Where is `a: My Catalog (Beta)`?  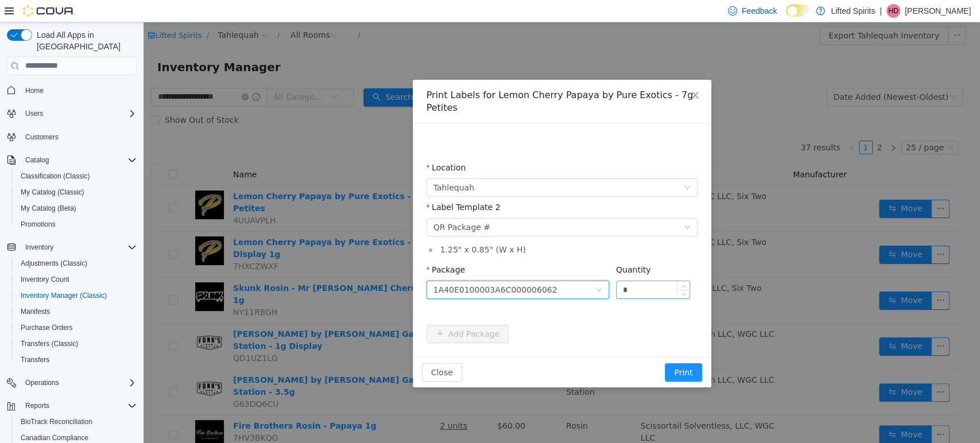 a: My Catalog (Beta) is located at coordinates (48, 209).